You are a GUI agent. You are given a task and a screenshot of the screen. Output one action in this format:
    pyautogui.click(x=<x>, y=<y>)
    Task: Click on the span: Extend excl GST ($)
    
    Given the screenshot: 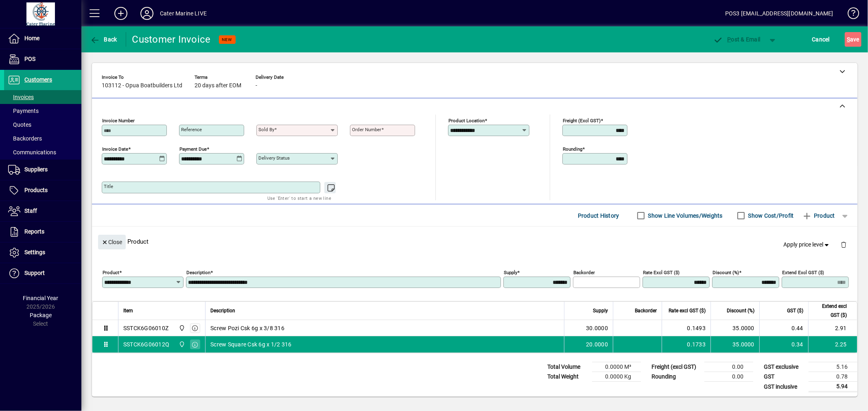 What is the action you would take?
    pyautogui.click(x=830, y=311)
    